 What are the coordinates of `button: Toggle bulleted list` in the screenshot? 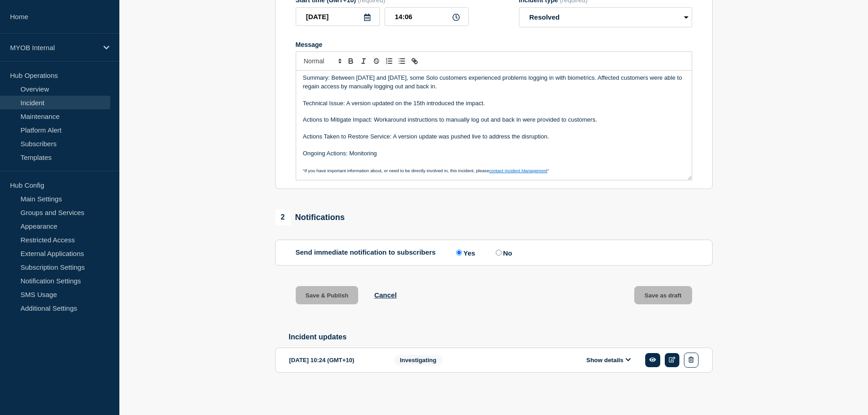 It's located at (402, 61).